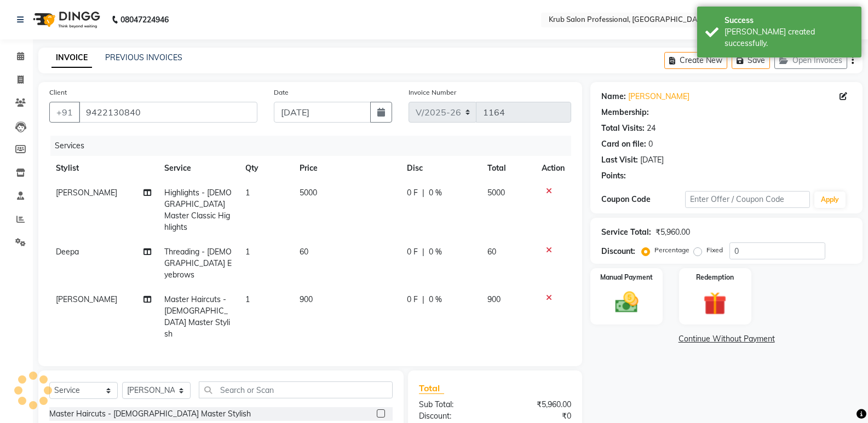 Image resolution: width=868 pixels, height=423 pixels. Describe the element at coordinates (65, 112) in the screenshot. I see `button: +91` at that location.